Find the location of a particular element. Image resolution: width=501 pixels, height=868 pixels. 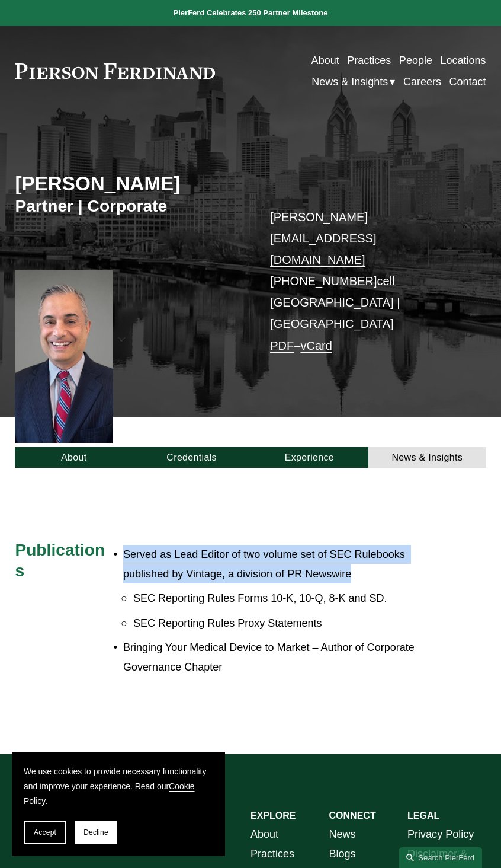

strong: CONNECT is located at coordinates (353, 815).